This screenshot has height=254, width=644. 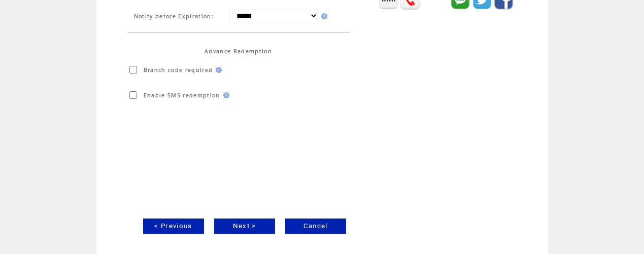 What do you see at coordinates (245, 226) in the screenshot?
I see `a: Next >` at bounding box center [245, 226].